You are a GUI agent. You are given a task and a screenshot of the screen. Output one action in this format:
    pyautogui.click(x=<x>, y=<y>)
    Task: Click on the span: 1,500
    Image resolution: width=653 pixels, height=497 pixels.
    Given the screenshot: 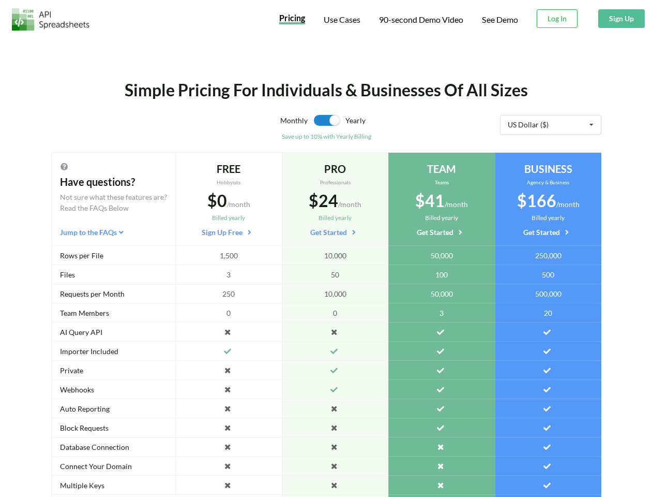 What is the action you would take?
    pyautogui.click(x=229, y=255)
    